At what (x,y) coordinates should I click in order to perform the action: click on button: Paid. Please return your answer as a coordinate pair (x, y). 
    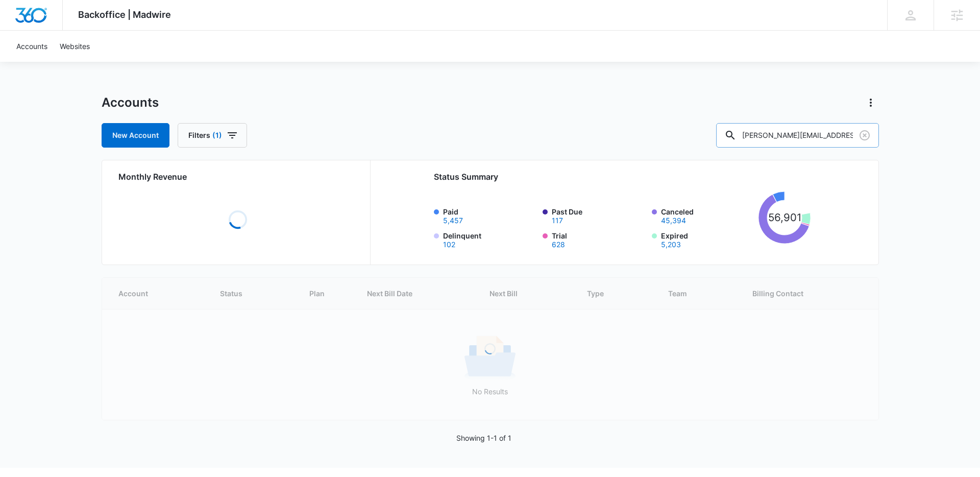
    Looking at the image, I should click on (452, 220).